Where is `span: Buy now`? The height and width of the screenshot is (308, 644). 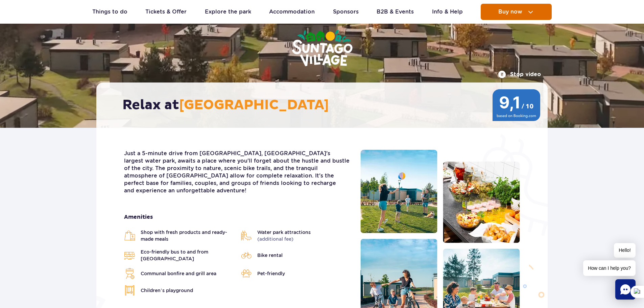
span: Buy now is located at coordinates (510, 12).